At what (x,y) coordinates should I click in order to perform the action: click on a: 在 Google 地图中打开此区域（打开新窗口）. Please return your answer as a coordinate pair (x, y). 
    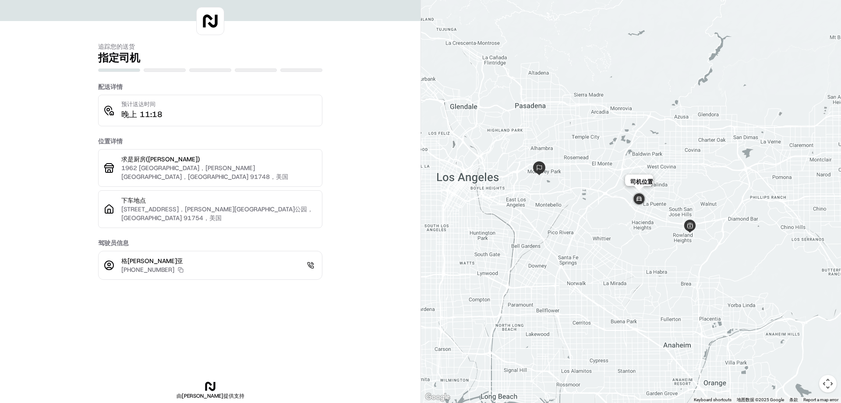
    Looking at the image, I should click on (438, 397).